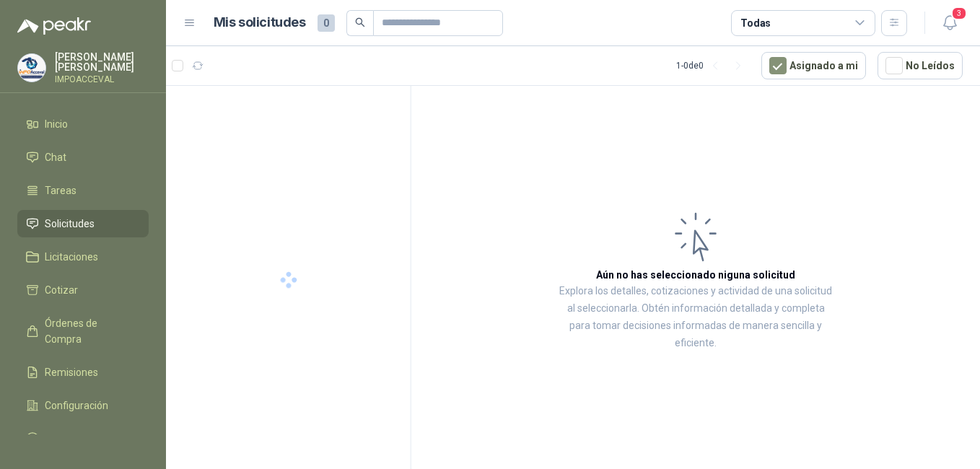 The image size is (980, 469). What do you see at coordinates (713, 65) in the screenshot?
I see `div: 1 - 0 de 0` at bounding box center [713, 65].